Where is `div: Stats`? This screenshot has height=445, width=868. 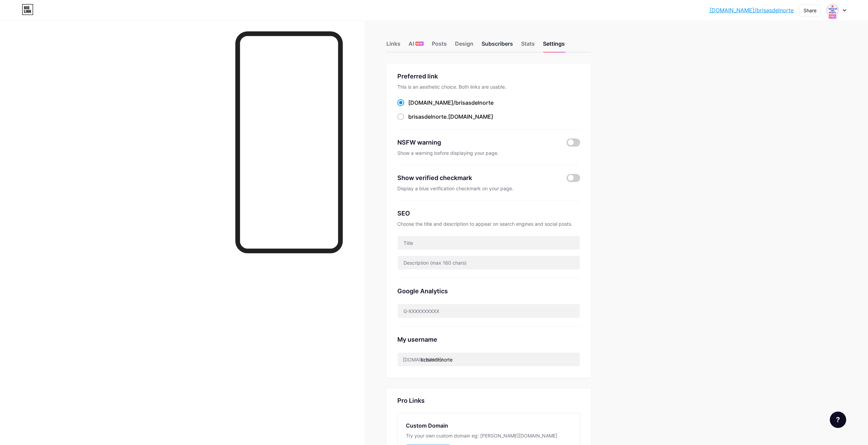 div: Stats is located at coordinates (527, 45).